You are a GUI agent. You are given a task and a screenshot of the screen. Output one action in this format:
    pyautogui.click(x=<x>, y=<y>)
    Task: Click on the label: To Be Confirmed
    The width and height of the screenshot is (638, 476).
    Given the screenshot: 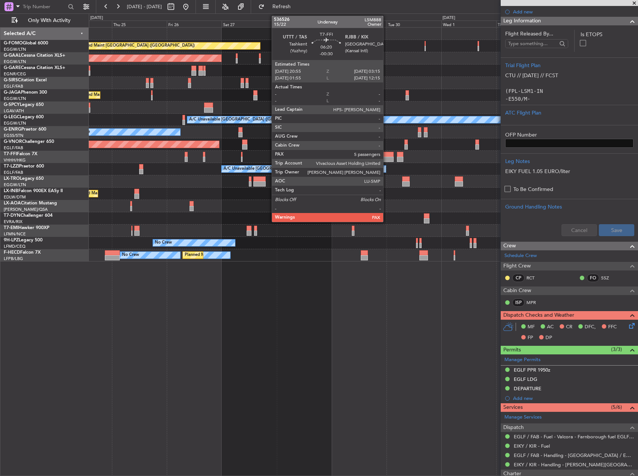 What is the action you would take?
    pyautogui.click(x=533, y=189)
    